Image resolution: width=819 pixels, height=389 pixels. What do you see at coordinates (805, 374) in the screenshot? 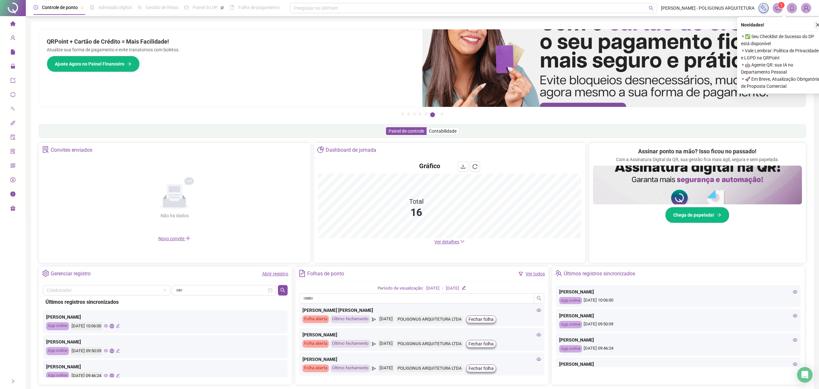
I see `div: Open Intercom Messenger` at bounding box center [805, 374].